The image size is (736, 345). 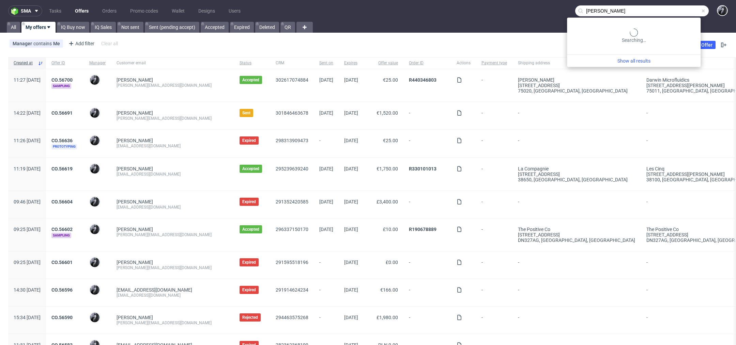 I want to click on a: Orders, so click(x=109, y=11).